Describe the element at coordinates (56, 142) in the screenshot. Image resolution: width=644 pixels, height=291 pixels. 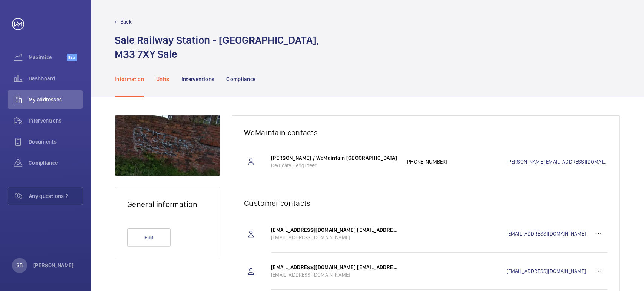
I see `span: Documents` at that location.